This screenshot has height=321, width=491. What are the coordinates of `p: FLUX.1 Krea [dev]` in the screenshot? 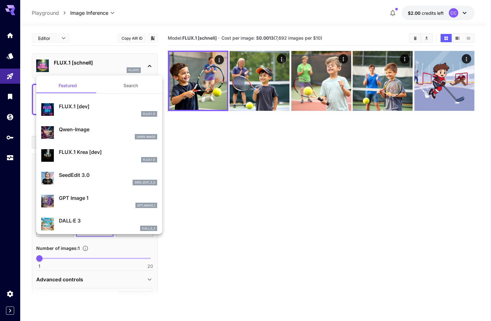 It's located at (108, 152).